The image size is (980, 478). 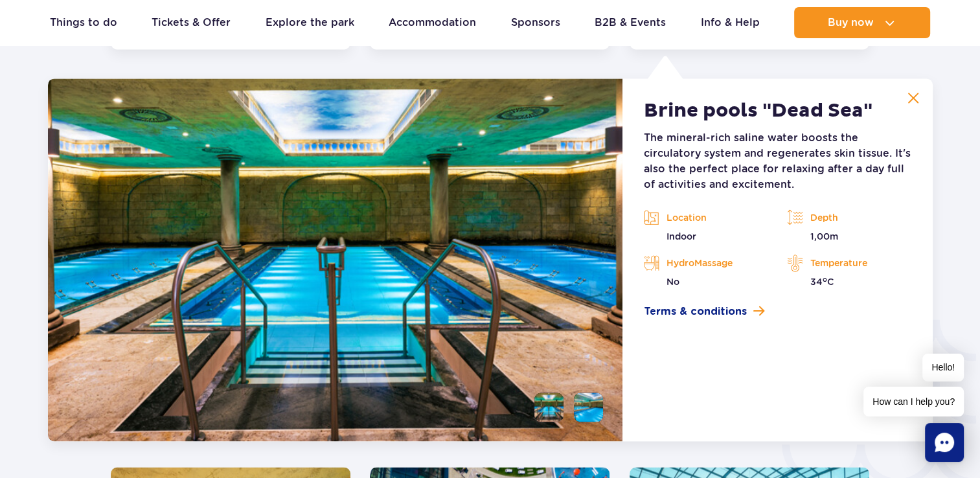 What do you see at coordinates (757, 110) in the screenshot?
I see `h2: Brine pools "Dead Sea"` at bounding box center [757, 110].